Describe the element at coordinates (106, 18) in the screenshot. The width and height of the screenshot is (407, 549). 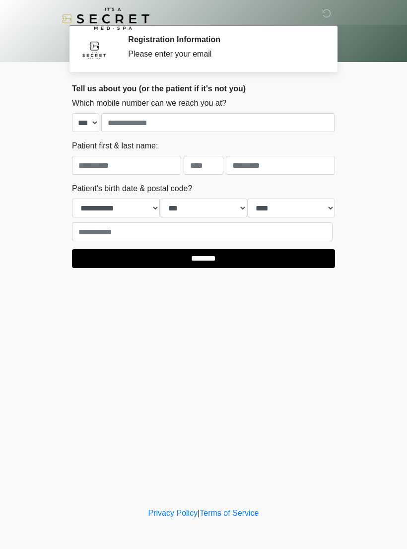
I see `img: It's A Secret Med Spa Logo` at that location.